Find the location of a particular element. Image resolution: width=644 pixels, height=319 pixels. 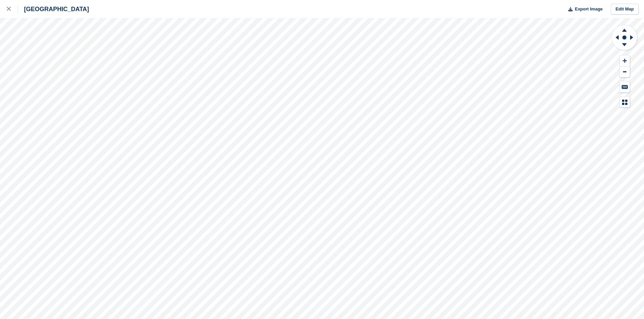

span: Export Image is located at coordinates (589, 9).